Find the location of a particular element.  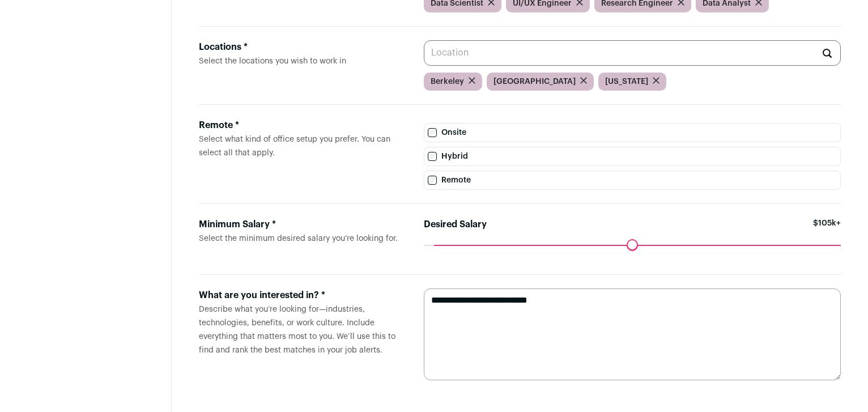

span: Select the minimum desired salary you’re looking for. is located at coordinates (298, 238).